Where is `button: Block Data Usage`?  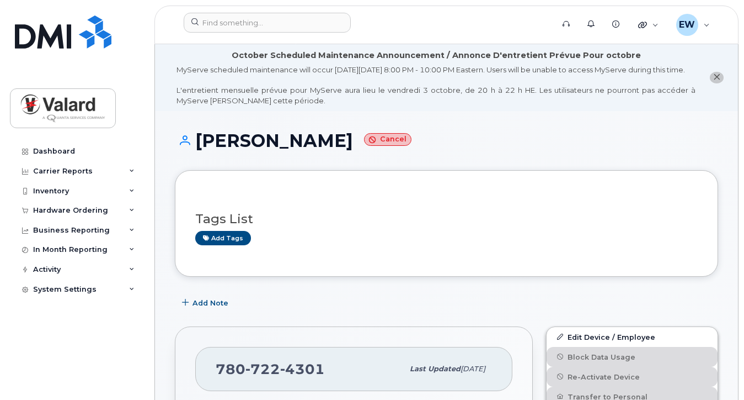 button: Block Data Usage is located at coordinates (632, 356).